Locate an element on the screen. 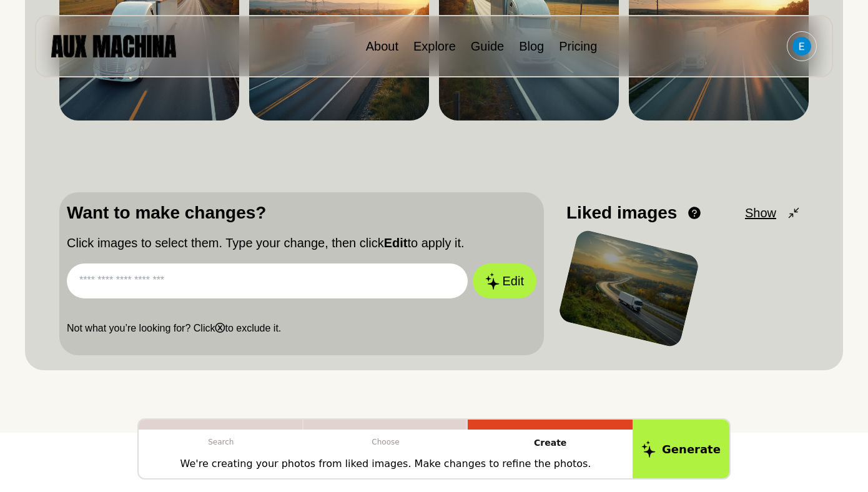  p: Click images to select them. Type your change, then click to apply it. is located at coordinates (301, 243).